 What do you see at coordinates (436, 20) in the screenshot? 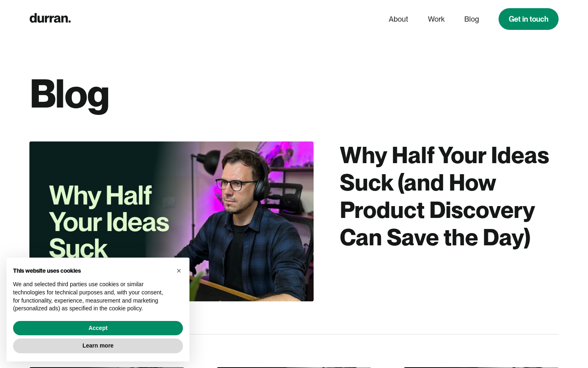
I see `a: Work` at bounding box center [436, 20].